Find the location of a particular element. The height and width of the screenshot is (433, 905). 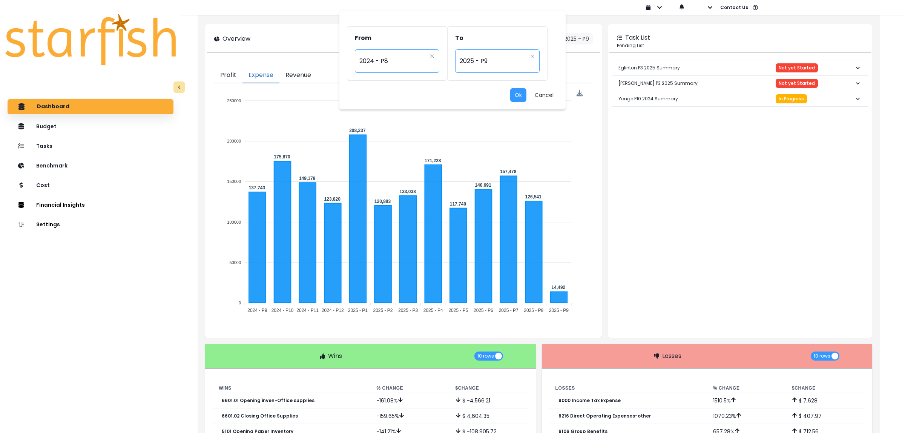

button: Cancel is located at coordinates (544, 95).